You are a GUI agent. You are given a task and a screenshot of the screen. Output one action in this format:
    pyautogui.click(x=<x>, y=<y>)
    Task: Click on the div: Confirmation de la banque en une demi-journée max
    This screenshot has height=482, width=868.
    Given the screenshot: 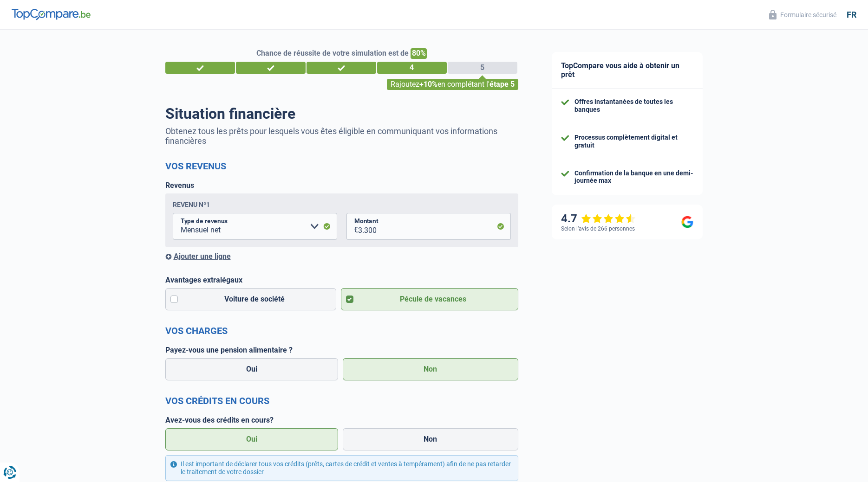 What is the action you would take?
    pyautogui.click(x=634, y=177)
    